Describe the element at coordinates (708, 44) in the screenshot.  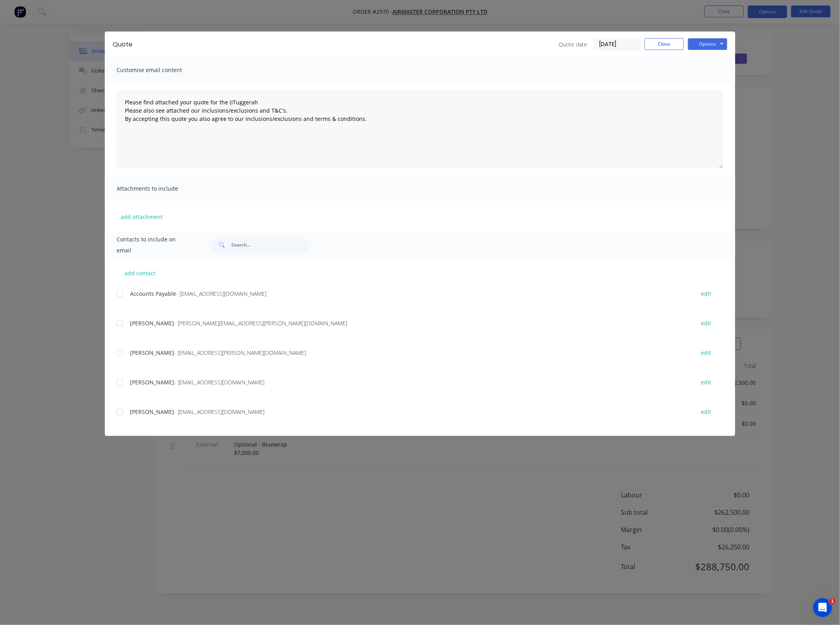
I see `button: Options` at that location.